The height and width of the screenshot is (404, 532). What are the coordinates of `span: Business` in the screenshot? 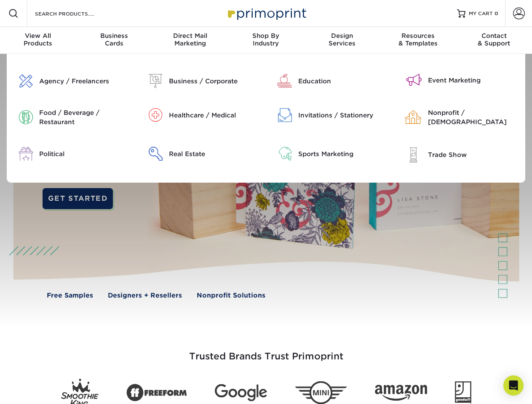 It's located at (114, 35).